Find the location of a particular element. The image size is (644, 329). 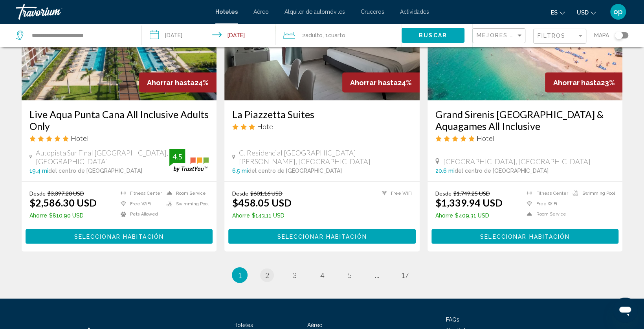

span: Buscar is located at coordinates (433, 36).